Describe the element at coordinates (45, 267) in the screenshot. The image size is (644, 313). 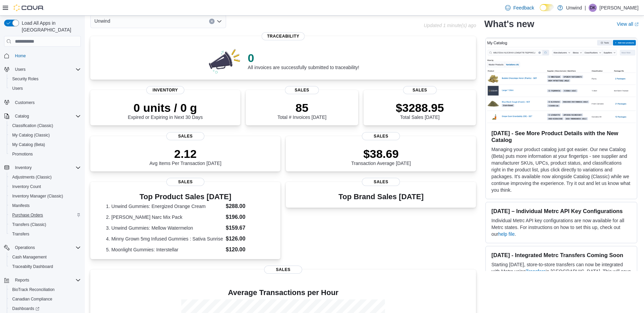
I see `button: Traceabilty Dashboard` at that location.